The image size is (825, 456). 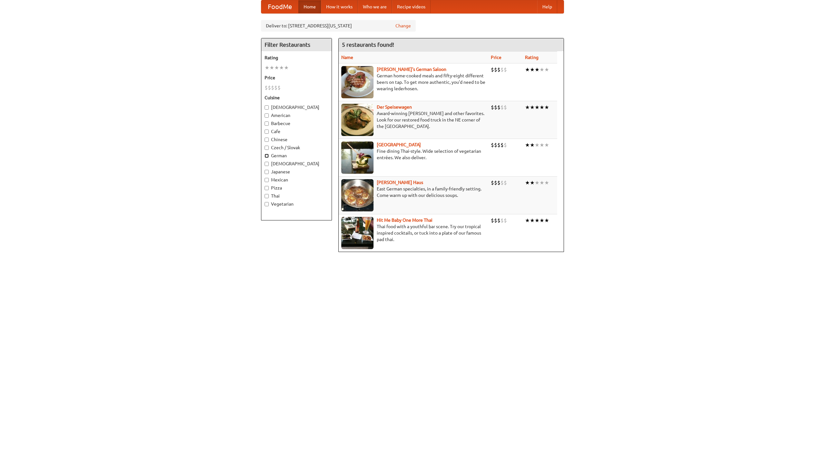 What do you see at coordinates (347, 57) in the screenshot?
I see `a: Name` at bounding box center [347, 57].